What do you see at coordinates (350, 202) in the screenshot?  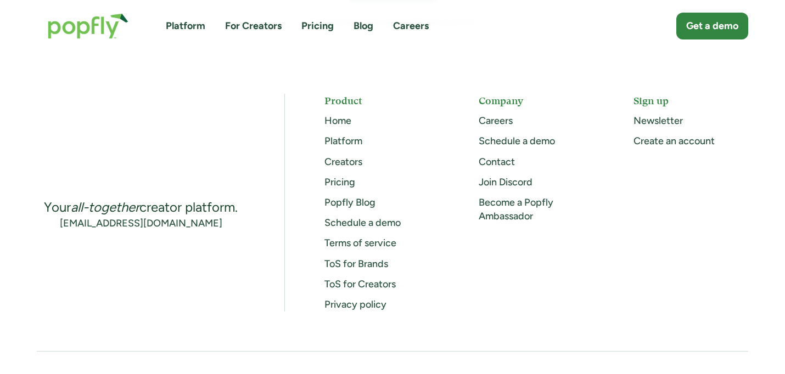 I see `a: Popfly Blog` at bounding box center [350, 202].